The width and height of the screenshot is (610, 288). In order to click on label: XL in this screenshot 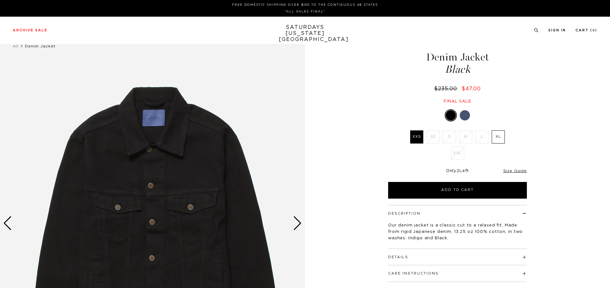, I will do `click(498, 137)`.